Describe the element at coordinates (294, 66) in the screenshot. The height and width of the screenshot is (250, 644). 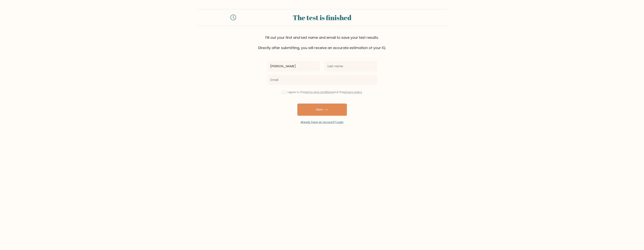
I see `input: First name` at that location.